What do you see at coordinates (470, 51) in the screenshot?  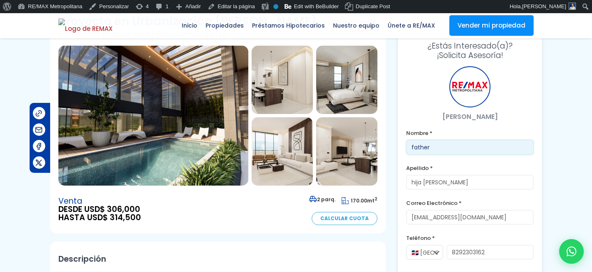 I see `h3: ¡Solicita Asesoría!` at bounding box center [470, 51].